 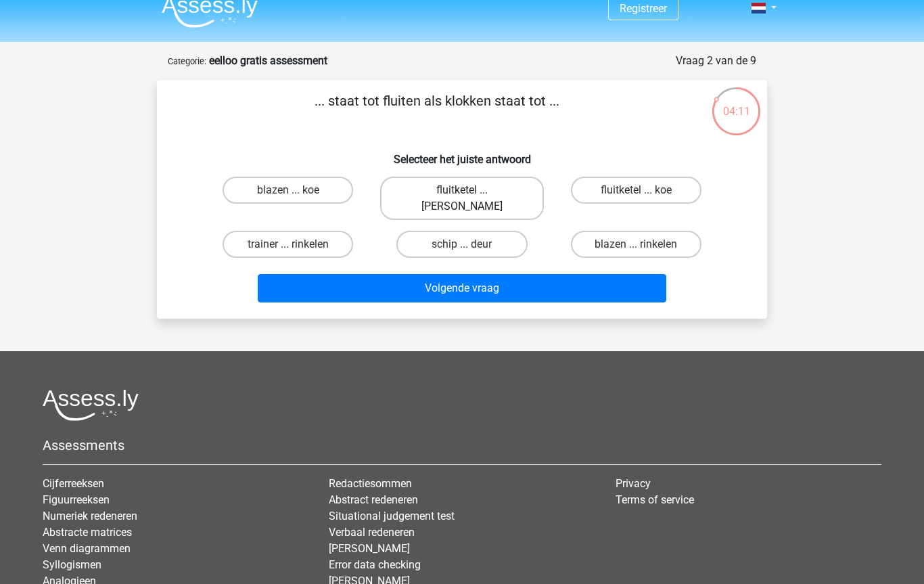 What do you see at coordinates (462, 445) in the screenshot?
I see `h5: Assessments` at bounding box center [462, 445].